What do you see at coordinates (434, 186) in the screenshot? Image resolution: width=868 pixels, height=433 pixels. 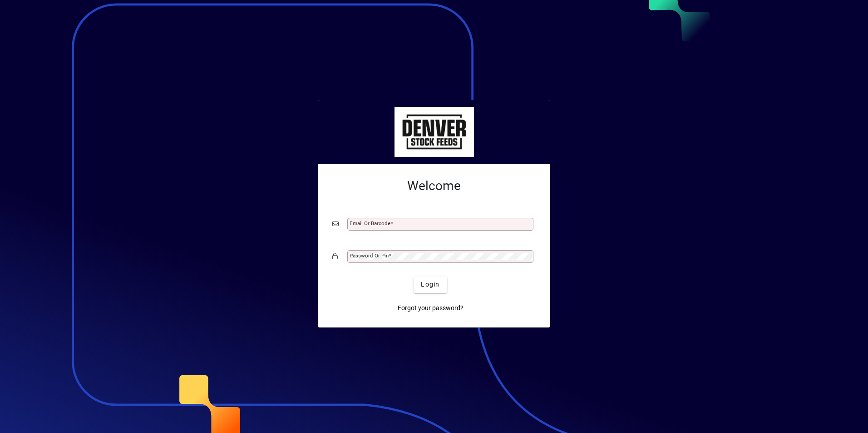 I see `h2: Welcome` at bounding box center [434, 186].